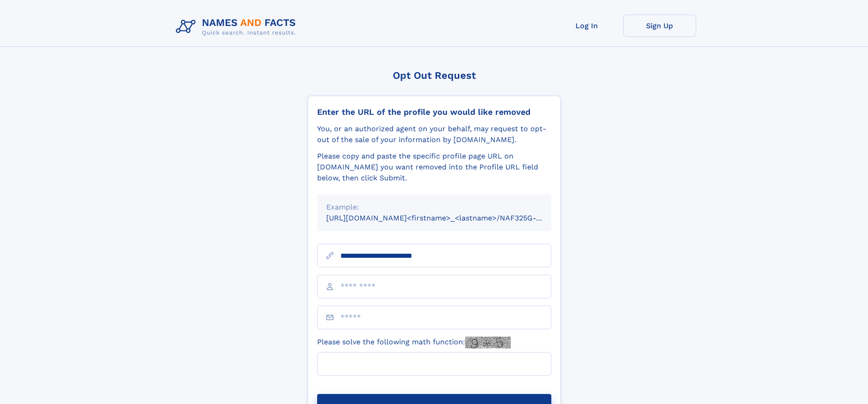  What do you see at coordinates (434, 134) in the screenshot?
I see `div: You, or an authorized agent on your behalf, may request to opt-out of the sale of your informatio...` at bounding box center [434, 134].